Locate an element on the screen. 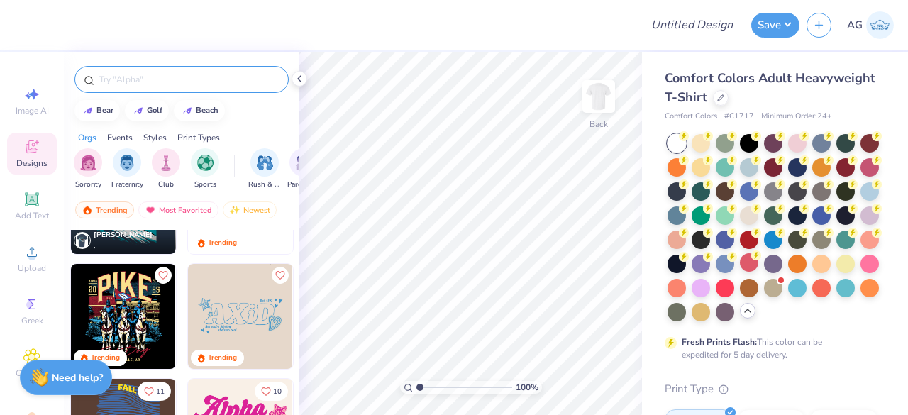 The width and height of the screenshot is (908, 415). img: Club Image is located at coordinates (166, 162).